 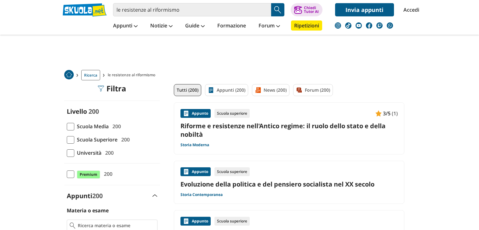 I want to click on div: Filtra, so click(x=112, y=88).